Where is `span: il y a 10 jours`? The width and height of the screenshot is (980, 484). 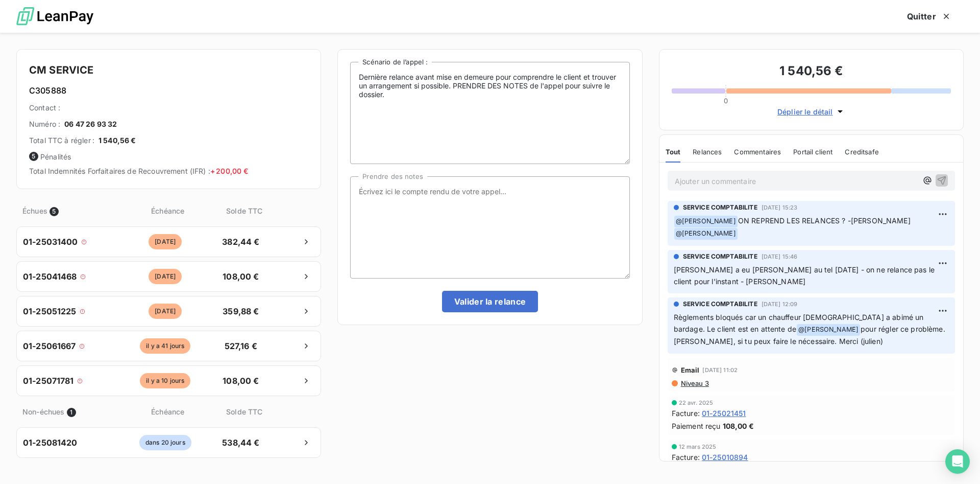 span: il y a 10 jours is located at coordinates (165, 381).